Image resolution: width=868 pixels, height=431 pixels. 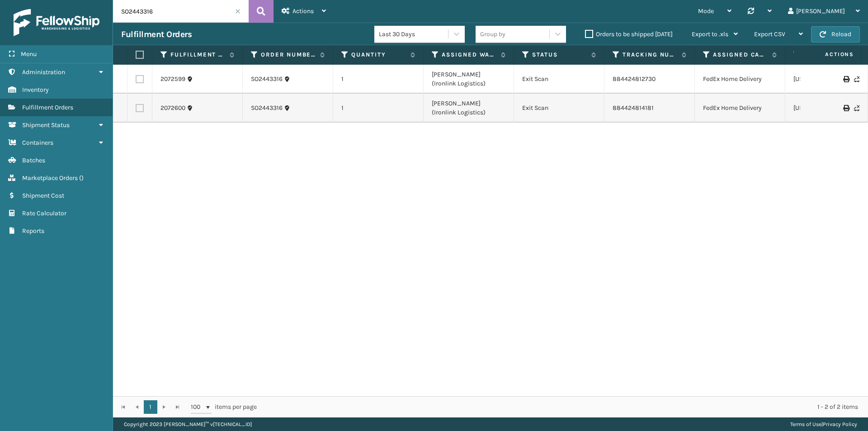 I want to click on label: Fulfillment Order Id, so click(x=198, y=55).